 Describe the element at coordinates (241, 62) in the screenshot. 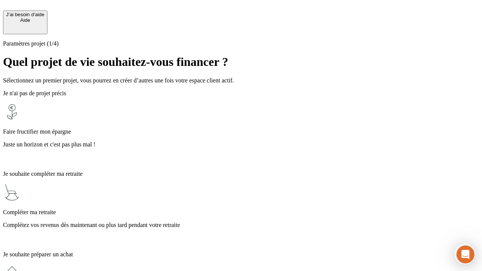

I see `h1: Quel projet de vie souhaitez-vous financer ?` at that location.